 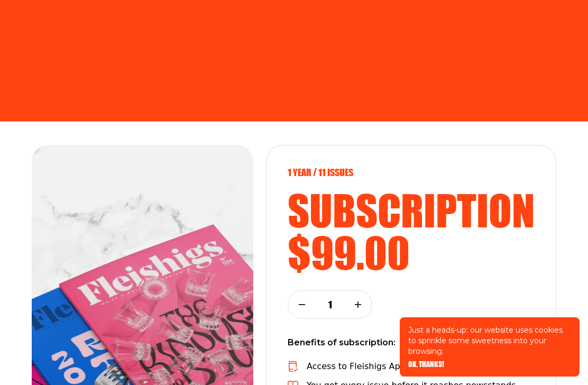 I want to click on p: Benefits of subscription:, so click(x=411, y=343).